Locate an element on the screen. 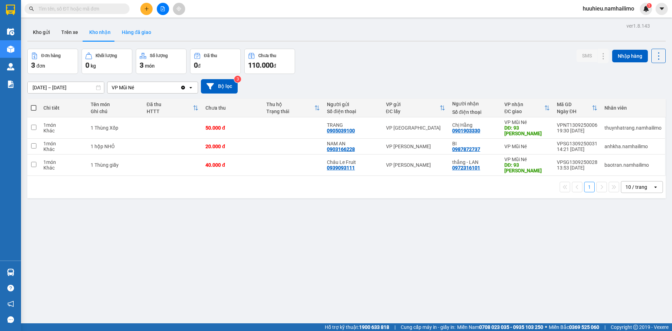  input: Select a date range. is located at coordinates (66, 87).